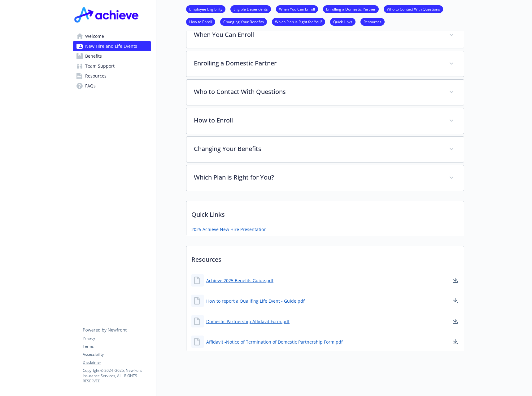 Image resolution: width=532 pixels, height=396 pixels. I want to click on span: New Hire and Life Events, so click(111, 46).